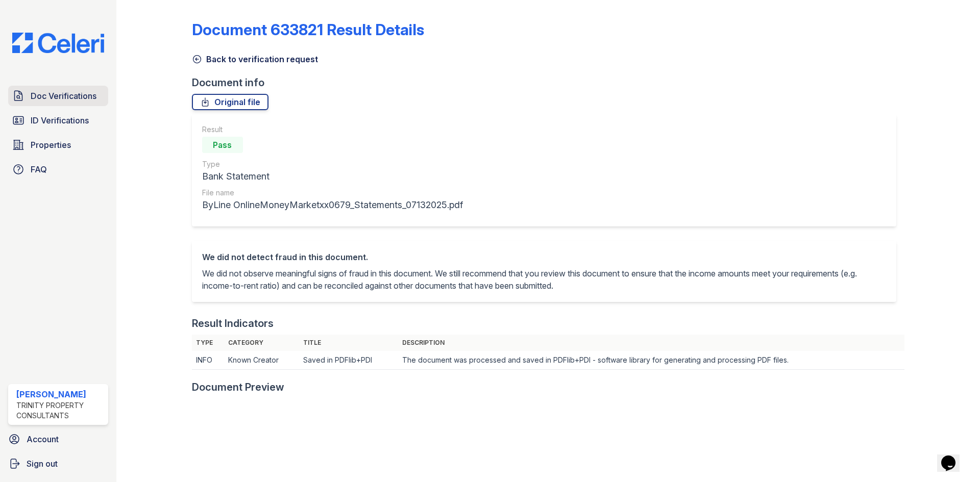  Describe the element at coordinates (58, 463) in the screenshot. I see `a: Sign out` at that location.